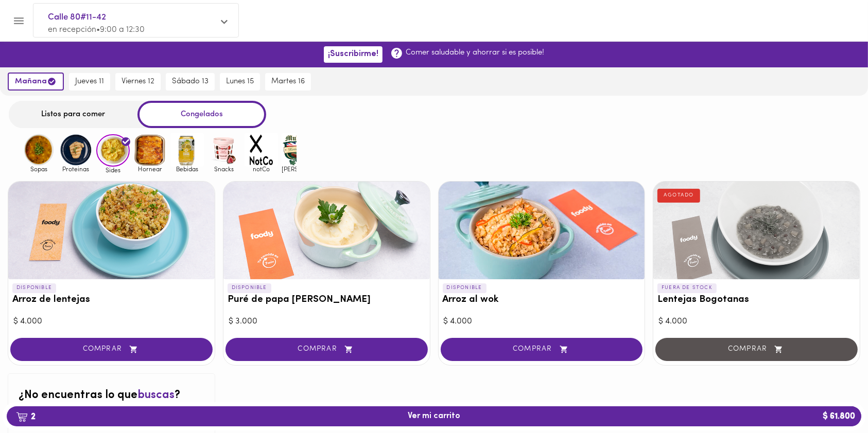  I want to click on span: buscas, so click(156, 395).